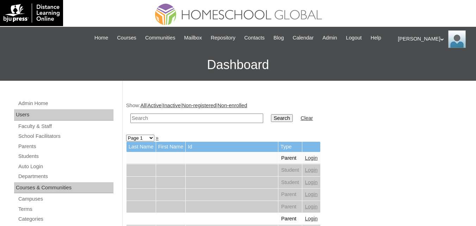  What do you see at coordinates (141, 146) in the screenshot?
I see `td: Last Name` at bounding box center [141, 146].